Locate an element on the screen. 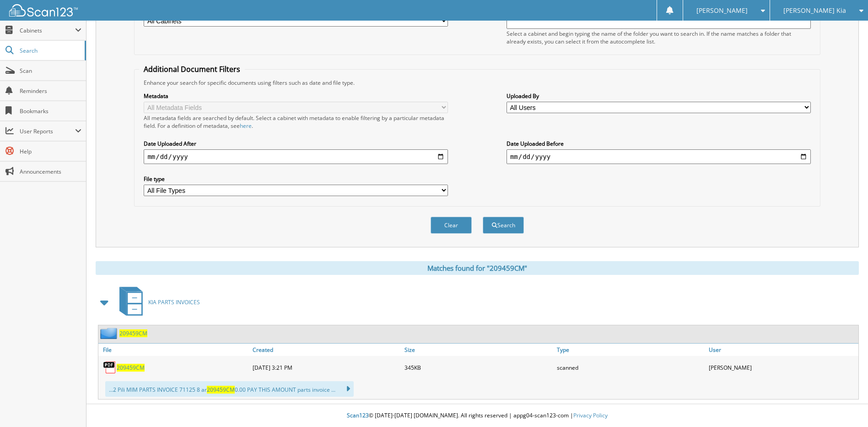 This screenshot has height=427, width=868. a: File is located at coordinates (175, 350).